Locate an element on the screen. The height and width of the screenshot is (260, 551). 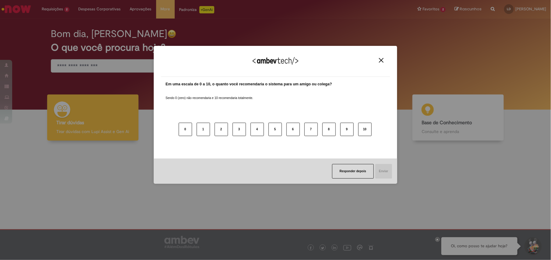
button: 7 is located at coordinates (311, 130).